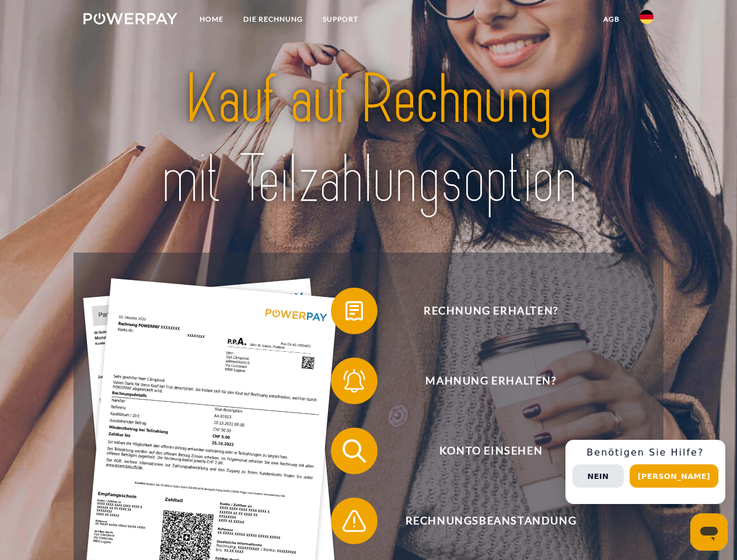 The width and height of the screenshot is (737, 560). I want to click on img: qb_search.svg, so click(354, 451).